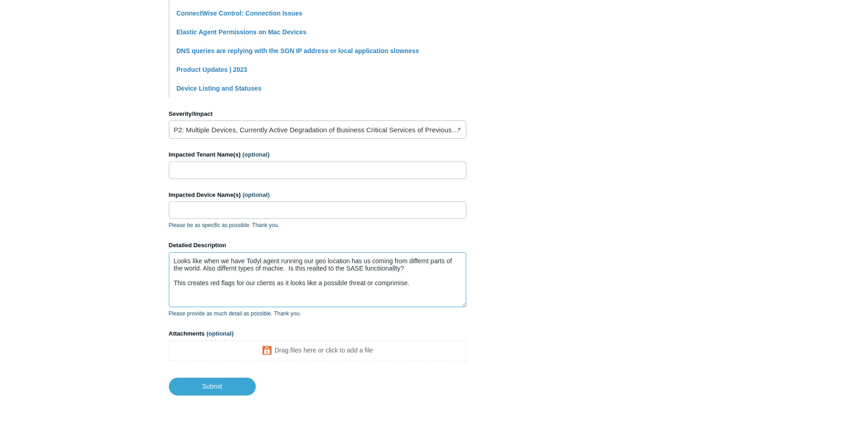 Image resolution: width=868 pixels, height=423 pixels. I want to click on a: DNS queries are replying with the SGN IP address or local application slowness, so click(298, 51).